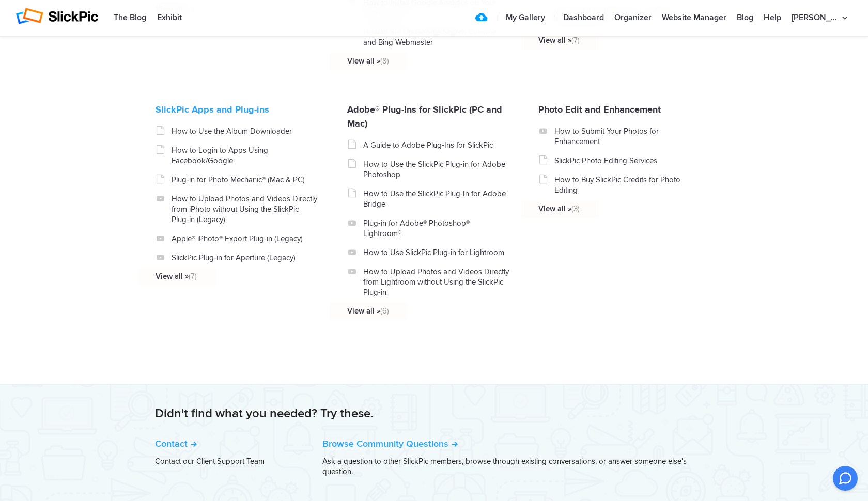  Describe the element at coordinates (244, 258) in the screenshot. I see `a: SlickPic Plug-in for Aperture (Legacy)` at that location.